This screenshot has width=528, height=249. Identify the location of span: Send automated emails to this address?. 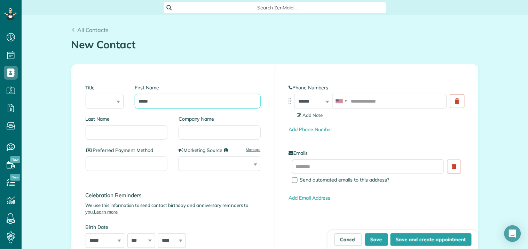
(345, 180).